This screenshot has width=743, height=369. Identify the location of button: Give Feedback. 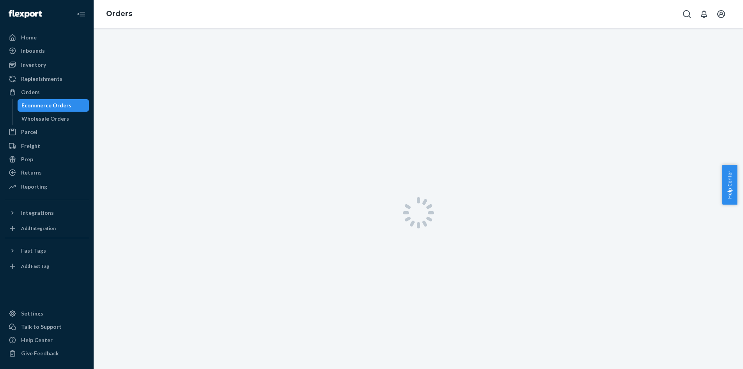
(47, 353).